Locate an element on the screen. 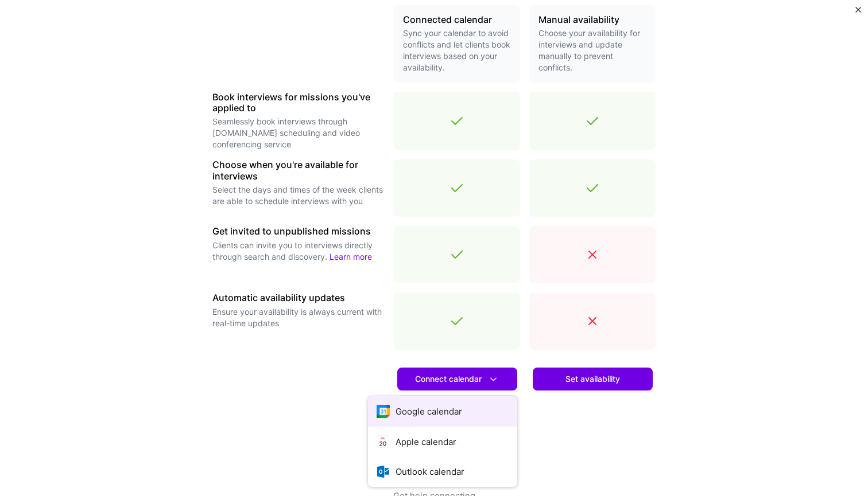 The height and width of the screenshot is (496, 868). p: Ensure your availability is always current with real-time updates is located at coordinates (298, 318).